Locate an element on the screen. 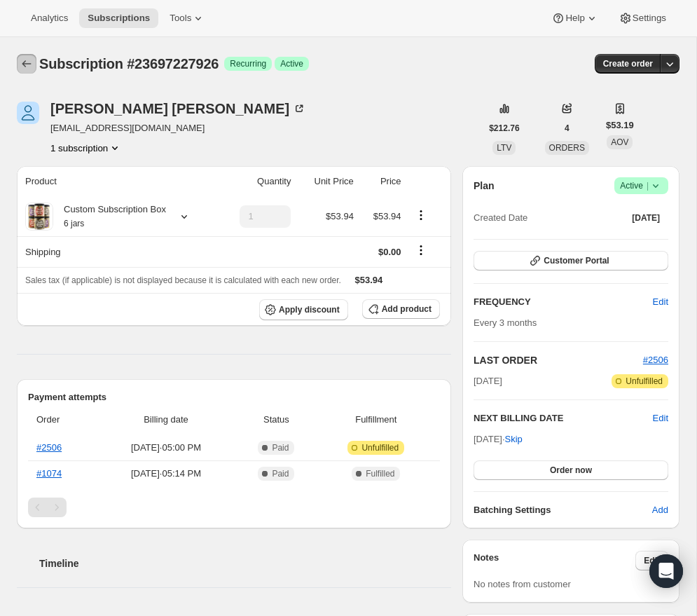 Image resolution: width=697 pixels, height=616 pixels. button: Order now is located at coordinates (571, 470).